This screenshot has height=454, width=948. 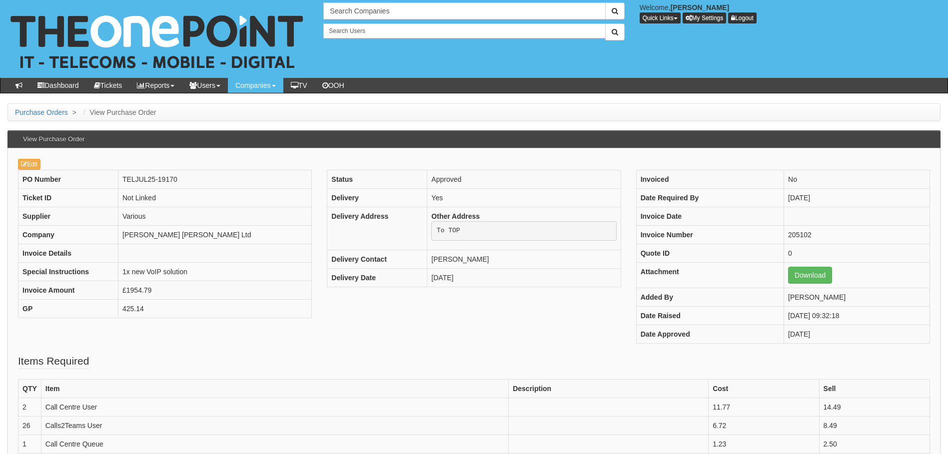 What do you see at coordinates (464, 31) in the screenshot?
I see `input: Search Users` at bounding box center [464, 31].